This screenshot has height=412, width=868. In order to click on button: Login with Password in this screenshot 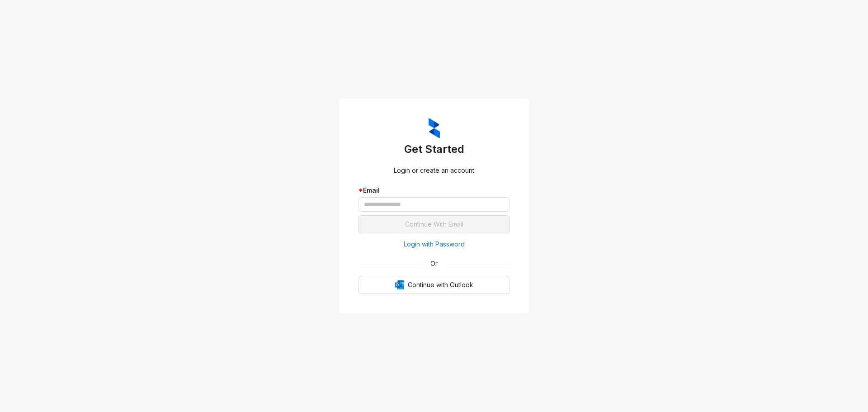, I will do `click(434, 244)`.